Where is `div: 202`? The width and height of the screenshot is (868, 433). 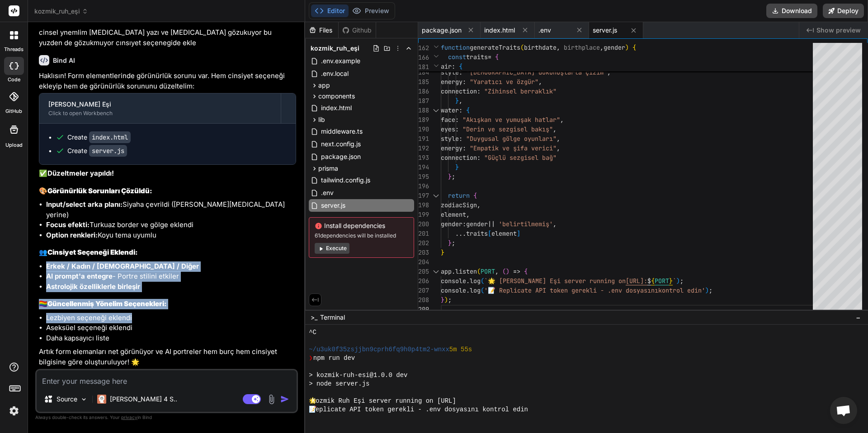
div: 202 is located at coordinates (423, 243).